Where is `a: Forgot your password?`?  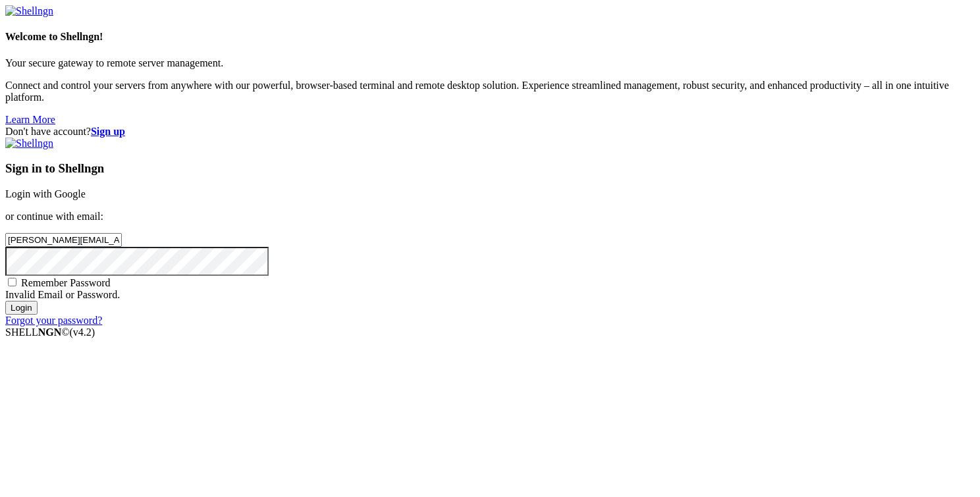
a: Forgot your password? is located at coordinates (53, 319).